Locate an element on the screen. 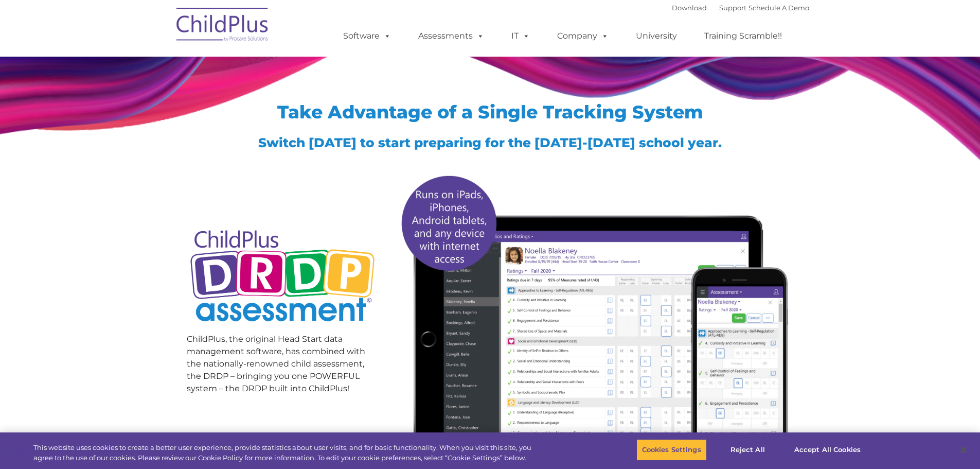 The height and width of the screenshot is (469, 980). button: Reject All is located at coordinates (747, 450).